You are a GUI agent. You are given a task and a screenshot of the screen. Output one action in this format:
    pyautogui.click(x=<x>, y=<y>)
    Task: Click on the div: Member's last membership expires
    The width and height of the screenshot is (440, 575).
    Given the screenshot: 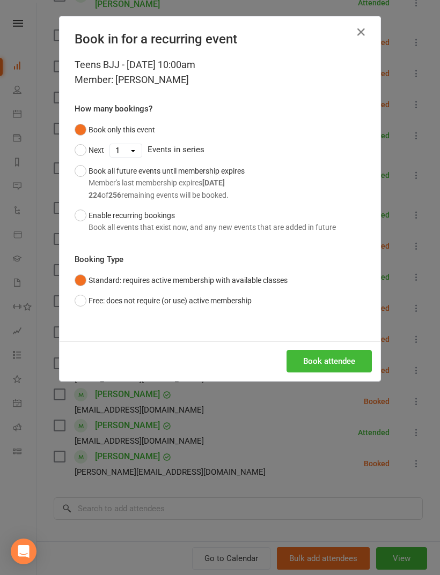 What is the action you would take?
    pyautogui.click(x=166, y=183)
    